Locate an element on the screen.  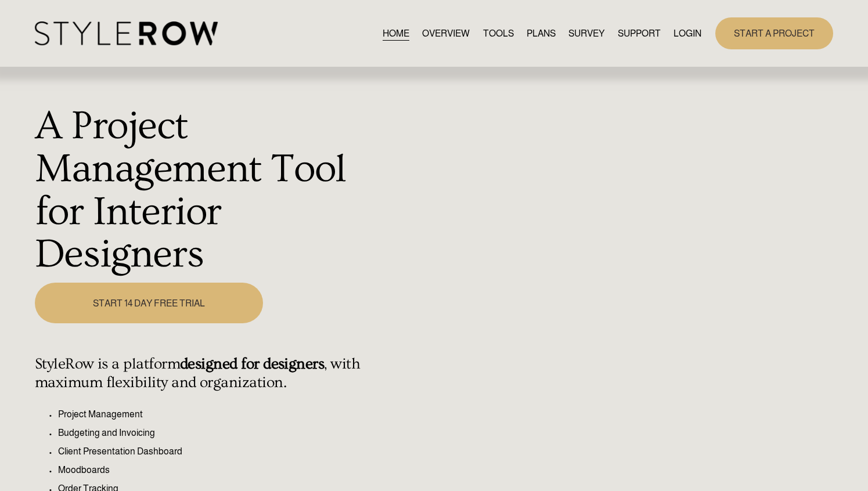
span: SUPPORT is located at coordinates (639, 34).